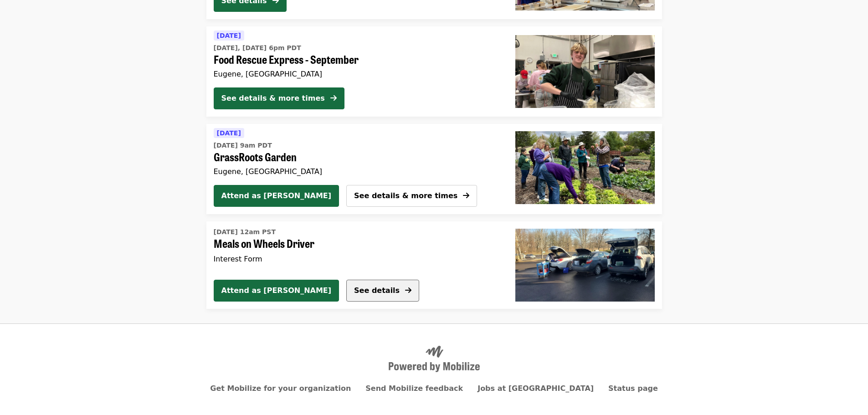 The height and width of the screenshot is (415, 868). What do you see at coordinates (357, 59) in the screenshot?
I see `span: Food Rescue Express - September` at bounding box center [357, 59].